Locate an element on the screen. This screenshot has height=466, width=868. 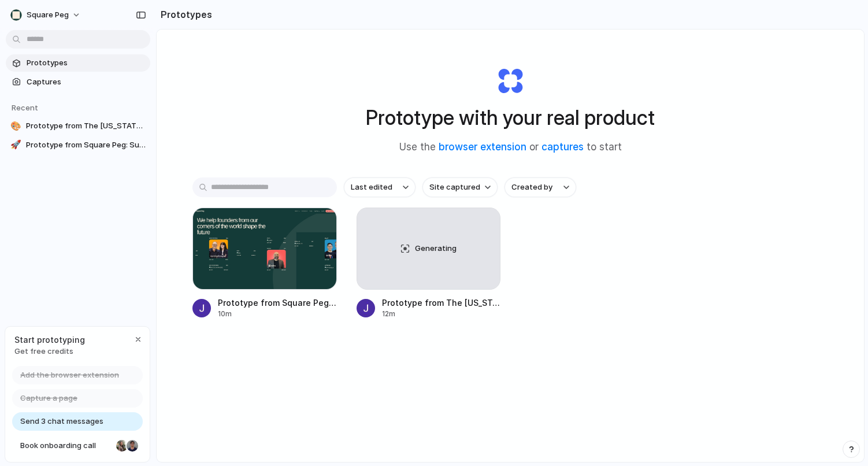
h1: Prototype with your real product is located at coordinates (510, 117).